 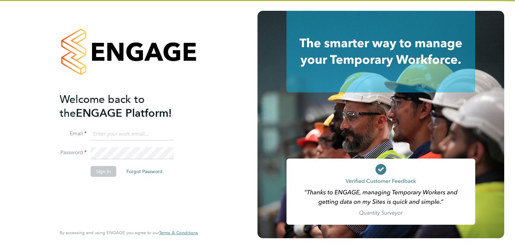 I want to click on button: Sign In, so click(x=103, y=171).